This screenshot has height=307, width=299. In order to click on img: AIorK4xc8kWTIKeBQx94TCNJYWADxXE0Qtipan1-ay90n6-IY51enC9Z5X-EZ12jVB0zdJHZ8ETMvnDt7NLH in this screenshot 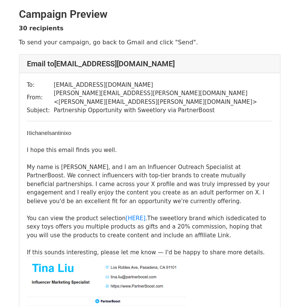, I will do `click(106, 281)`.